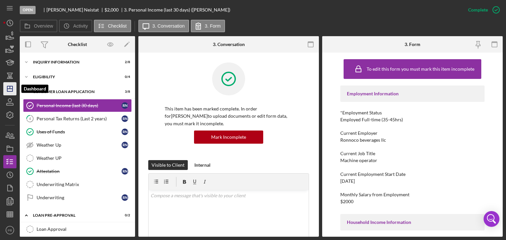  Describe the element at coordinates (124, 62) in the screenshot. I see `div: 2 / 8` at that location.